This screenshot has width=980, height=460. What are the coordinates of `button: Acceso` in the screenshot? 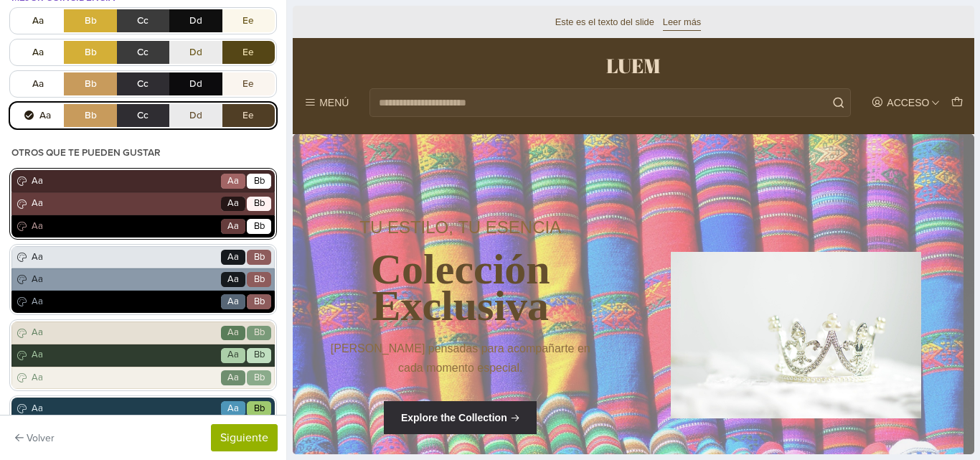 It's located at (614, 97).